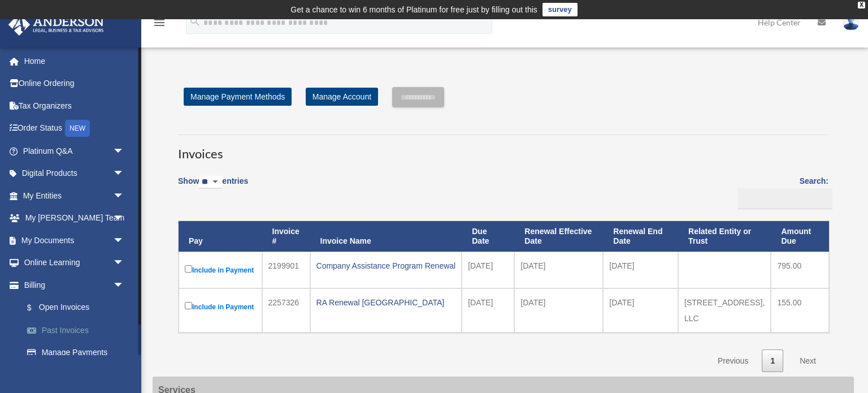 Image resolution: width=868 pixels, height=393 pixels. Describe the element at coordinates (386, 266) in the screenshot. I see `div: Company Assistance Program Renewal` at that location.